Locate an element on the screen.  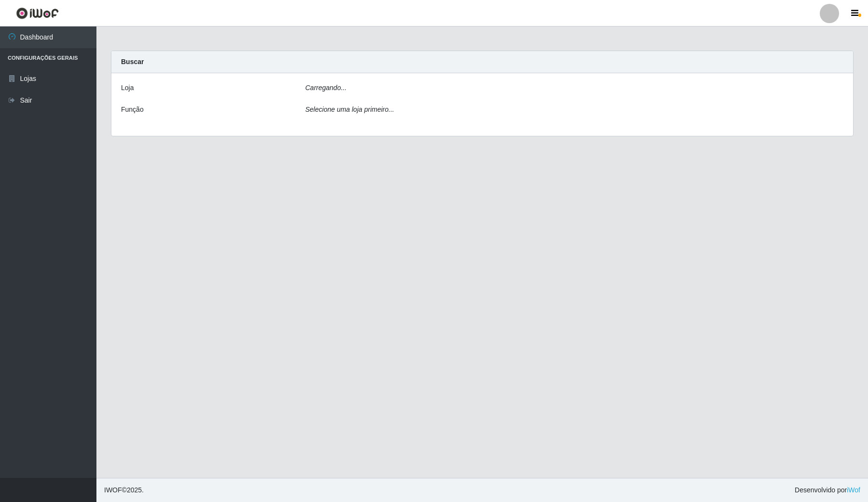
label: Loja is located at coordinates (127, 87).